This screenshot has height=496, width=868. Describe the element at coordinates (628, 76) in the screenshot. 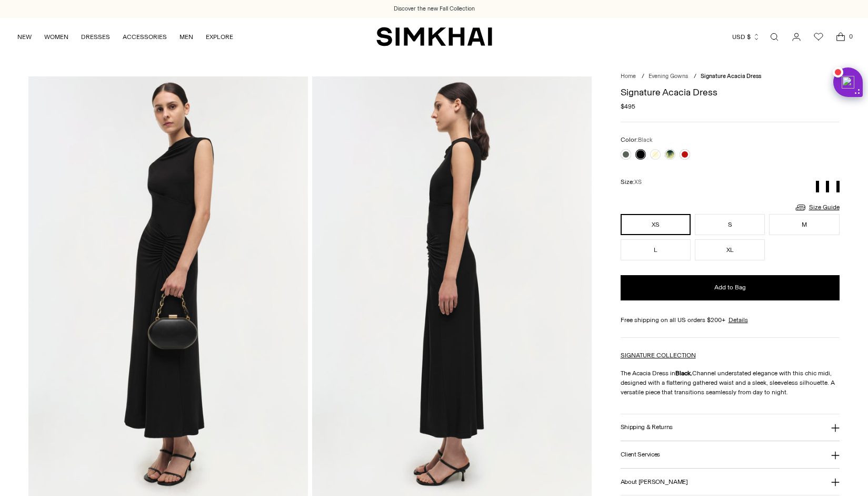

I see `a: Home` at that location.